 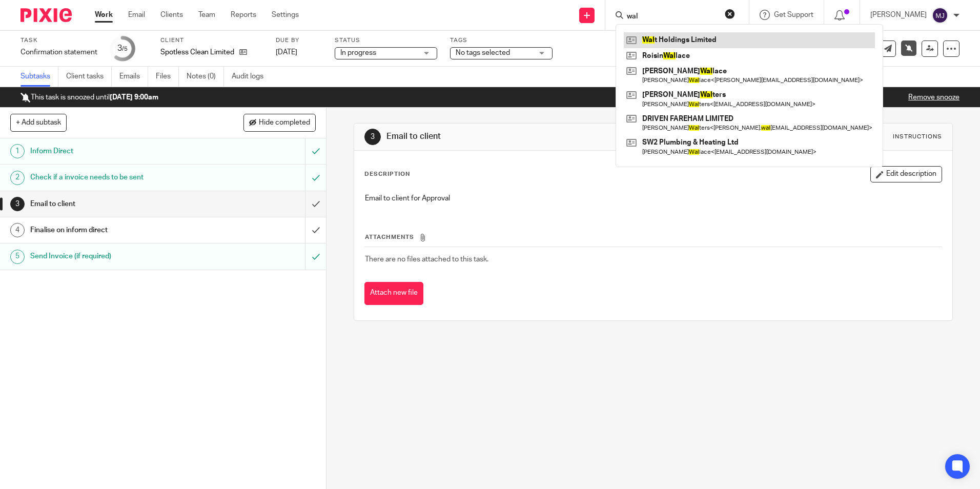 What do you see at coordinates (59, 41) in the screenshot?
I see `label: Task` at bounding box center [59, 41].